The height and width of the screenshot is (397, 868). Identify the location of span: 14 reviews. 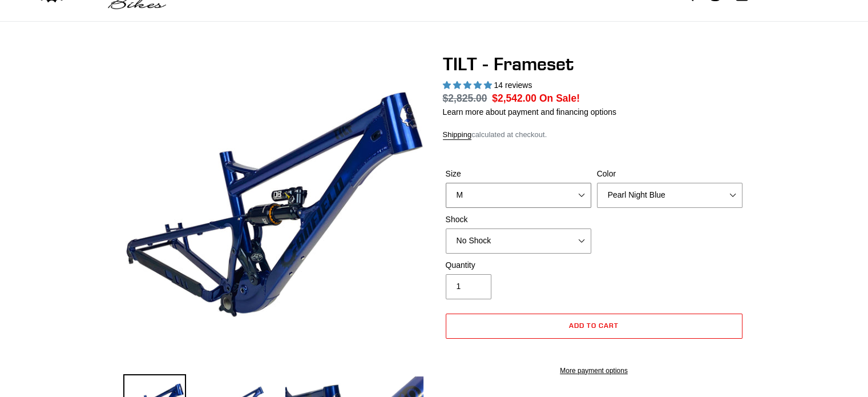
(513, 85).